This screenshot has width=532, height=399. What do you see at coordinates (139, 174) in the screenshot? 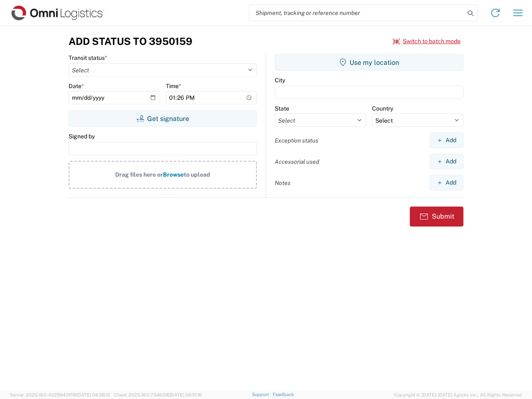
I see `span: Drag files here or` at bounding box center [139, 174].